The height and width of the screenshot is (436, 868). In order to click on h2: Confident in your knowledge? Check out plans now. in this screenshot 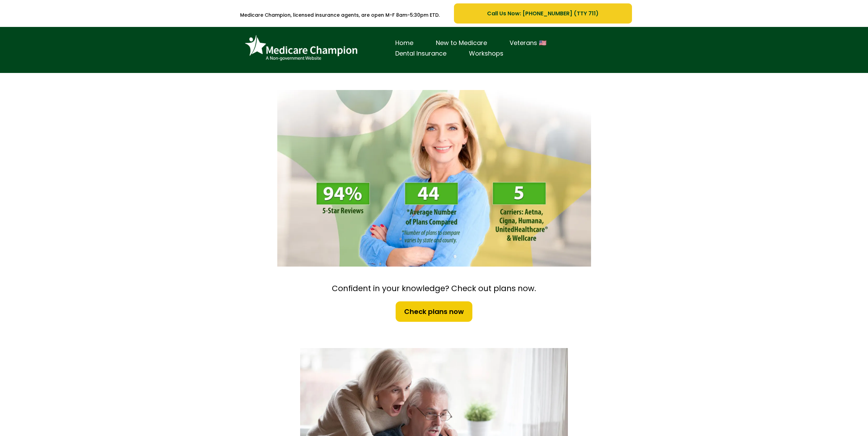, I will do `click(434, 289)`.